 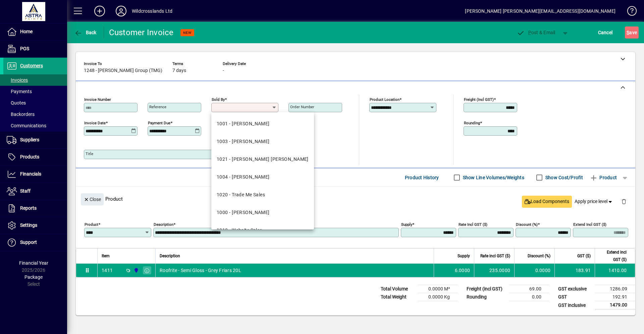 What do you see at coordinates (472, 123) in the screenshot?
I see `mat-label: Rounding` at bounding box center [472, 123].